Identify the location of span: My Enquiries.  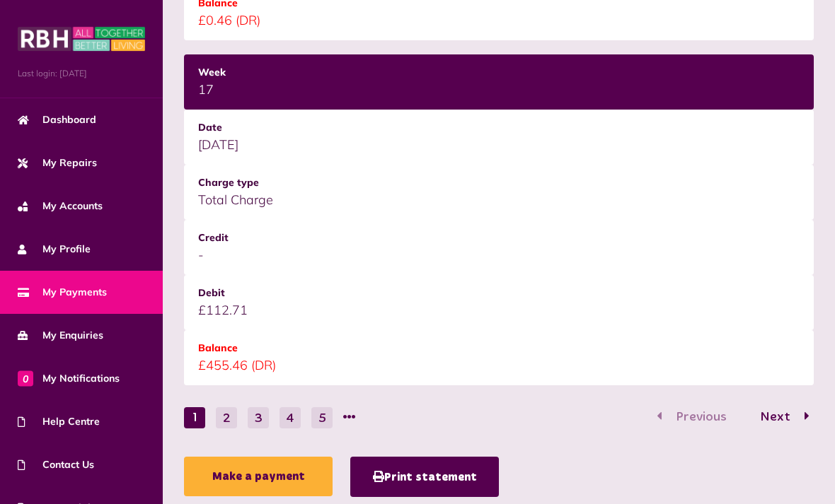
(60, 335).